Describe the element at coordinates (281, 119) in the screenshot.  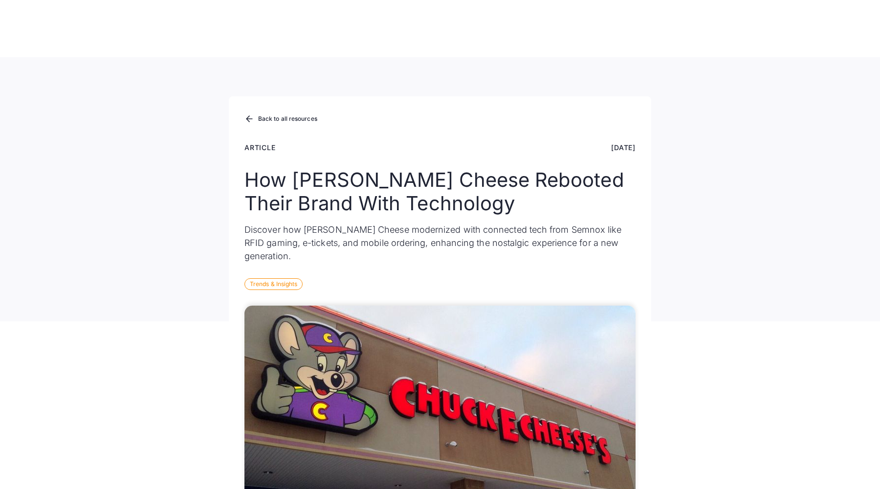
I see `a: Back to all resources` at that location.